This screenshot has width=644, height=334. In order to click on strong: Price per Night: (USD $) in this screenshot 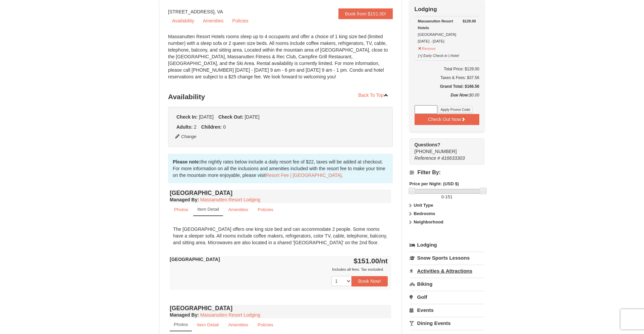, I will do `click(434, 184)`.